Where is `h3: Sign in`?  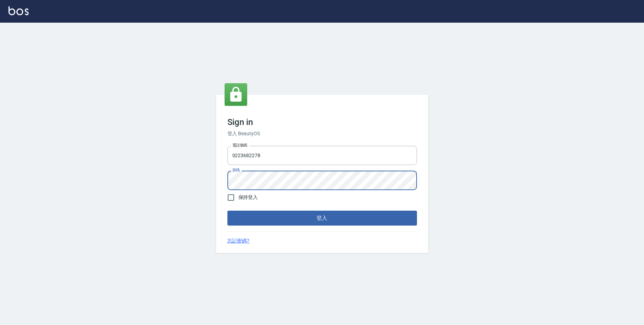
h3: Sign in is located at coordinates (322, 122).